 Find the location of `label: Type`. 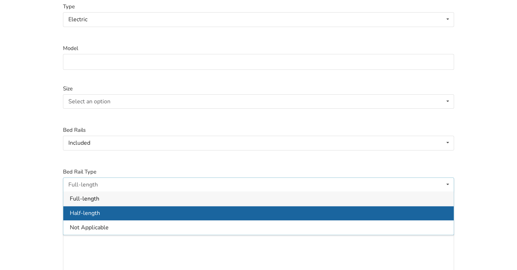

label: Type is located at coordinates (258, 6).